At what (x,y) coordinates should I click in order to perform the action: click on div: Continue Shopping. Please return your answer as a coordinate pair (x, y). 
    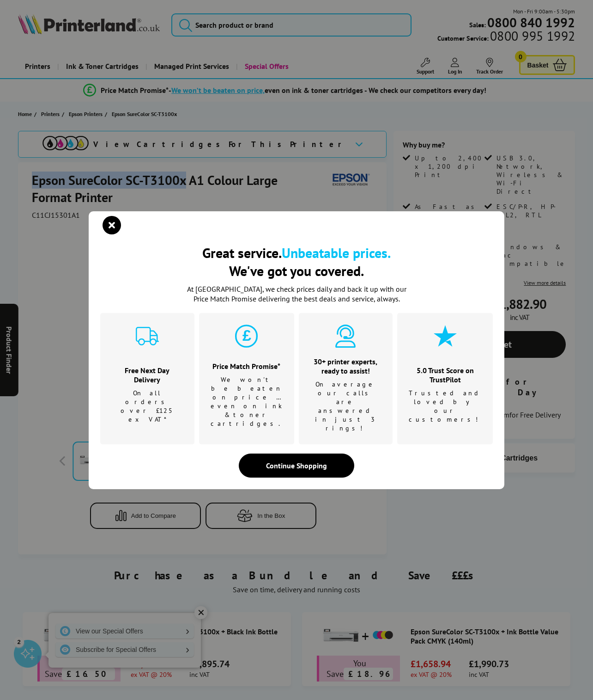
    Looking at the image, I should click on (296, 466).